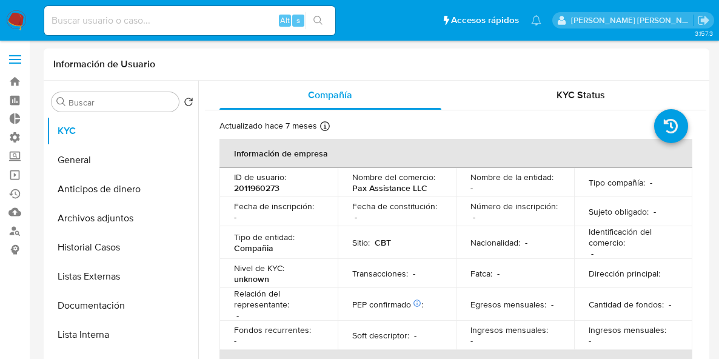 Image resolution: width=719 pixels, height=359 pixels. What do you see at coordinates (122, 189) in the screenshot?
I see `button: Anticipos de dinero` at bounding box center [122, 189].